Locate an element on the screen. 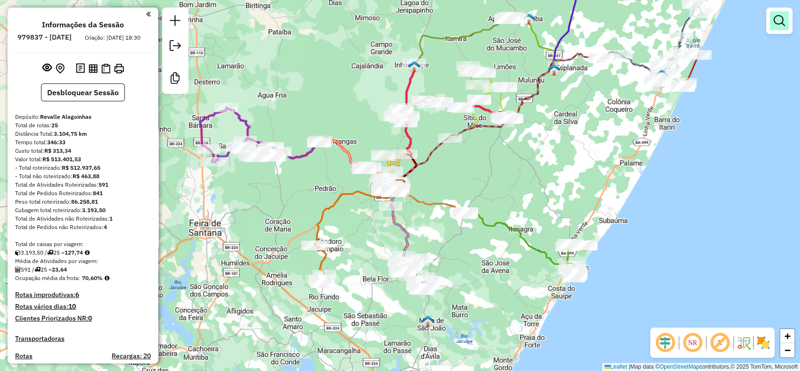  h4: Transportadoras is located at coordinates (83, 338).